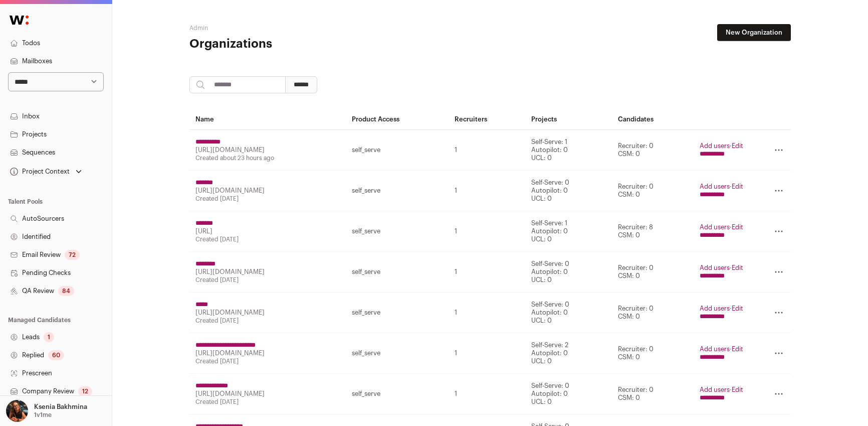  I want to click on img: 13968079-medium_jpg, so click(17, 411).